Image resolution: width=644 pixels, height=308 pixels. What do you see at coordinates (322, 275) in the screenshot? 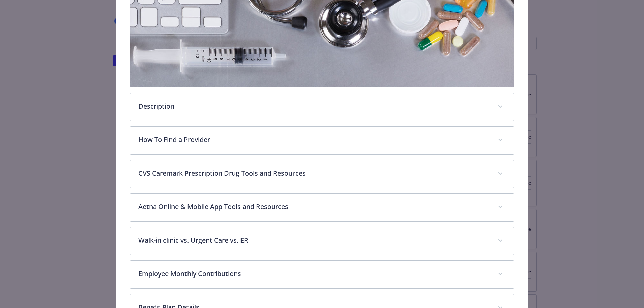
I see `div: Employee Monthly Contributions` at bounding box center [322, 275].